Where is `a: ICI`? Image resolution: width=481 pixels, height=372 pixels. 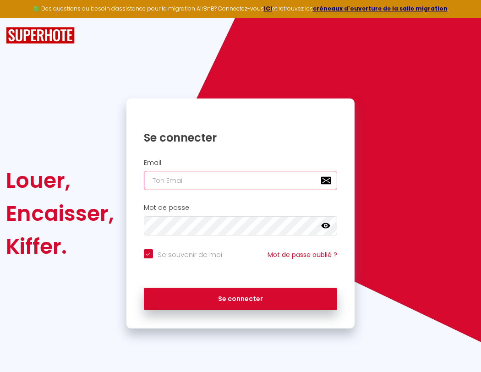 a: ICI is located at coordinates (268, 8).